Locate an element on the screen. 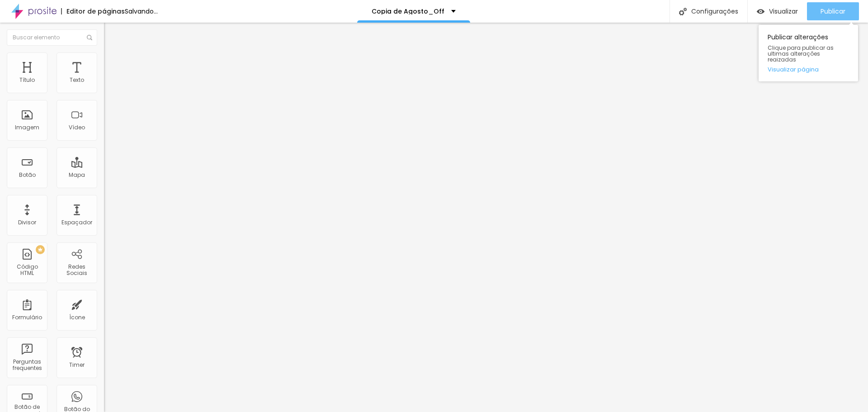  p: Copia de Agosto_Off is located at coordinates (407, 11).